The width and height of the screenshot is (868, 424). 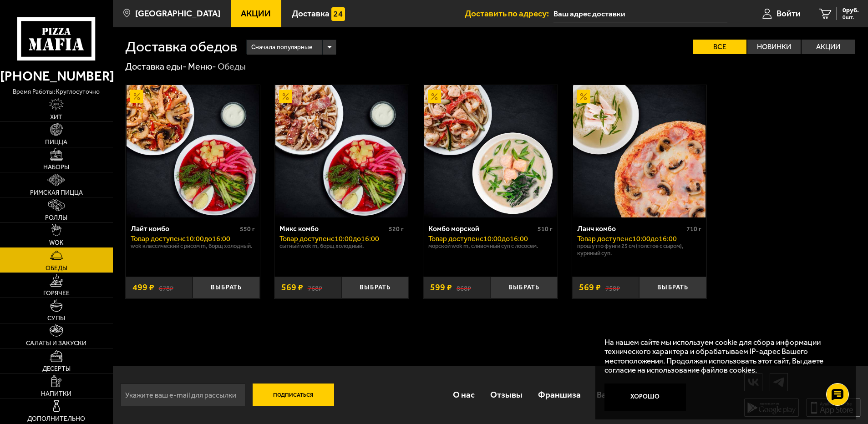 What do you see at coordinates (639, 250) in the screenshot?
I see `p: Прошутто Фунги 25 см (толстое с сыром), Куриный суп.` at bounding box center [639, 250].